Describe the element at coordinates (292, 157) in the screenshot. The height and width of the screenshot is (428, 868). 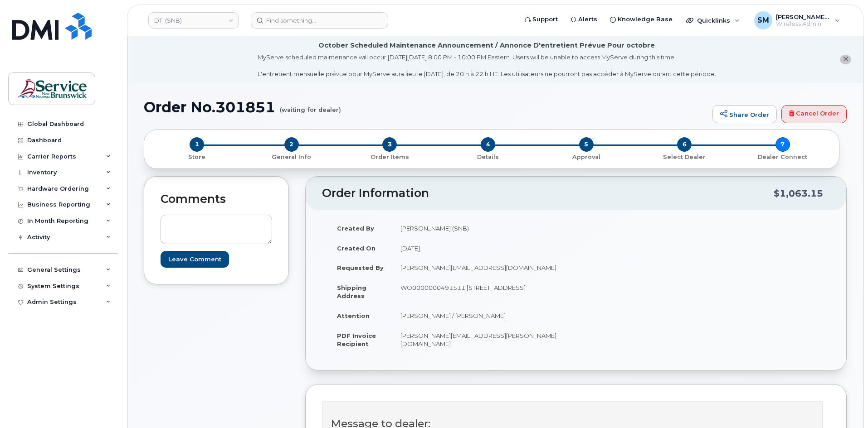
I see `p: General Info` at that location.